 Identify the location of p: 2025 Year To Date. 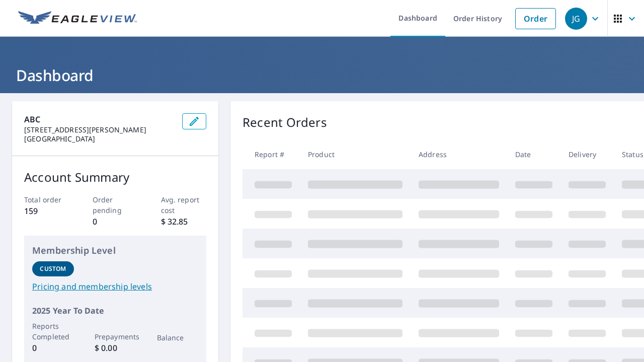
(115, 311).